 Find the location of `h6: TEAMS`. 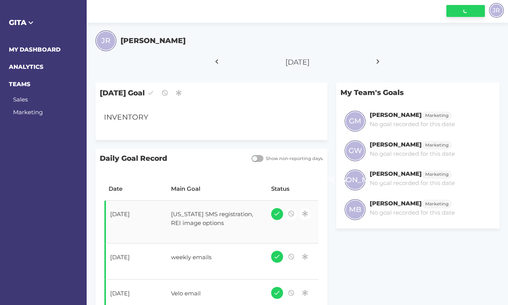

h6: TEAMS is located at coordinates (44, 84).